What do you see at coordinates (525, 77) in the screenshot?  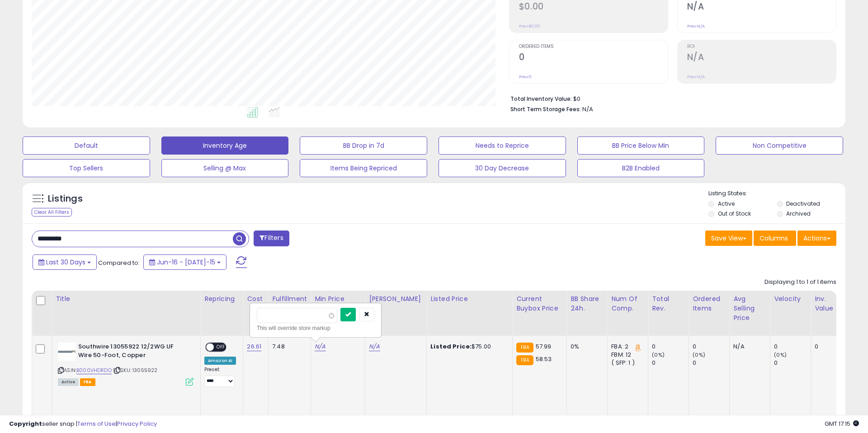 I see `small: Prev: 0` at bounding box center [525, 77].